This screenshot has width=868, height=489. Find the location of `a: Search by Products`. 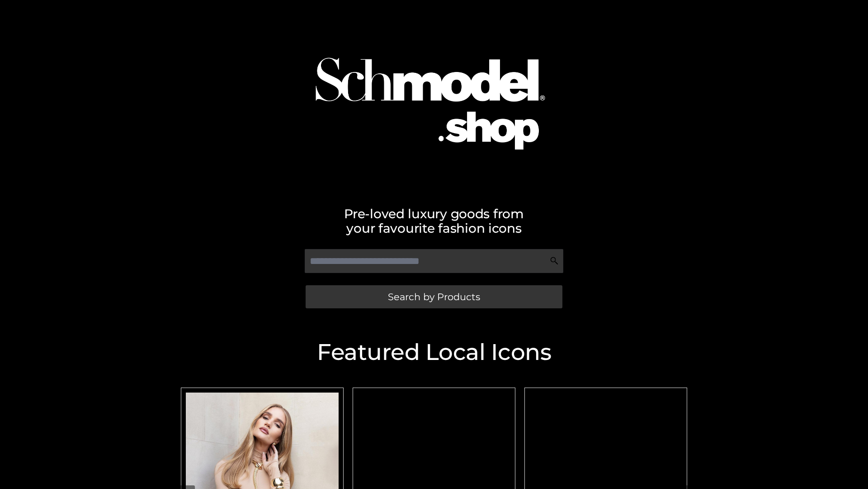

a: Search by Products is located at coordinates (434, 296).